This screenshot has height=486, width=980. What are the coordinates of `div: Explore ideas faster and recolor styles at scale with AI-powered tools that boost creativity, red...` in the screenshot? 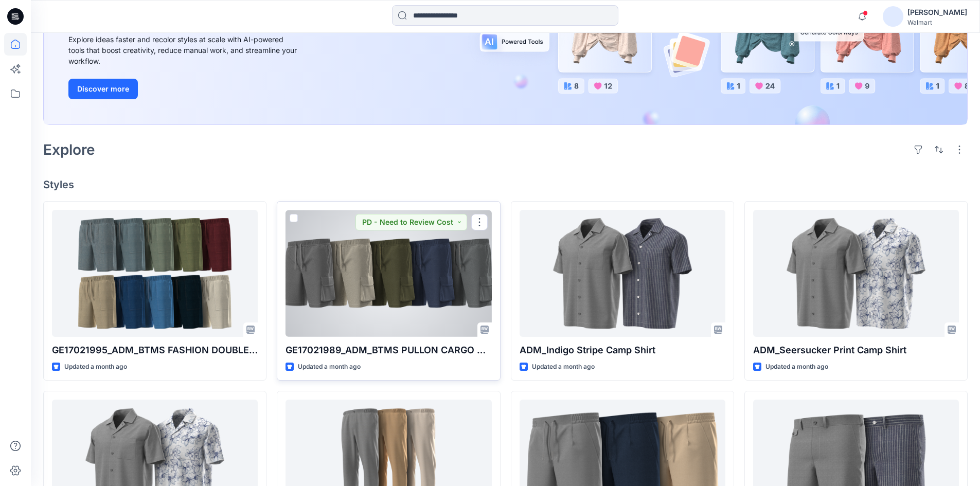 It's located at (184, 50).